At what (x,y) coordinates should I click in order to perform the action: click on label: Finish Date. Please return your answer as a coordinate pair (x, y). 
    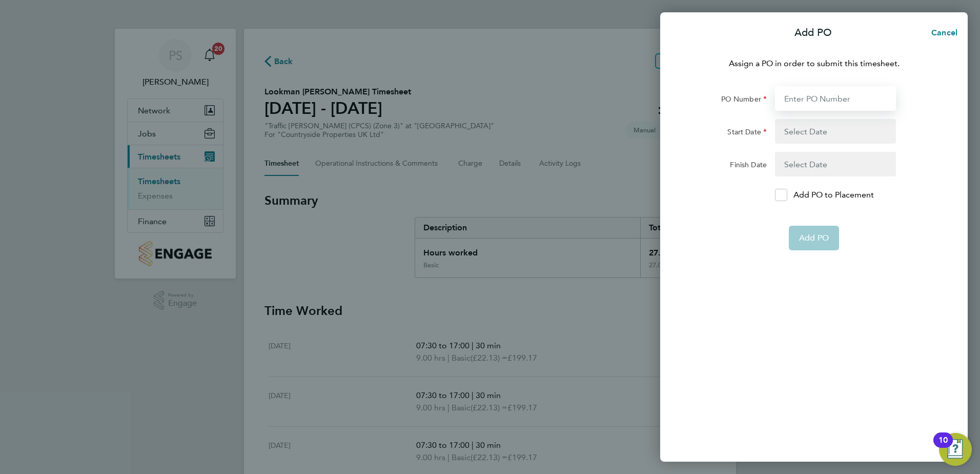
    Looking at the image, I should click on (748, 166).